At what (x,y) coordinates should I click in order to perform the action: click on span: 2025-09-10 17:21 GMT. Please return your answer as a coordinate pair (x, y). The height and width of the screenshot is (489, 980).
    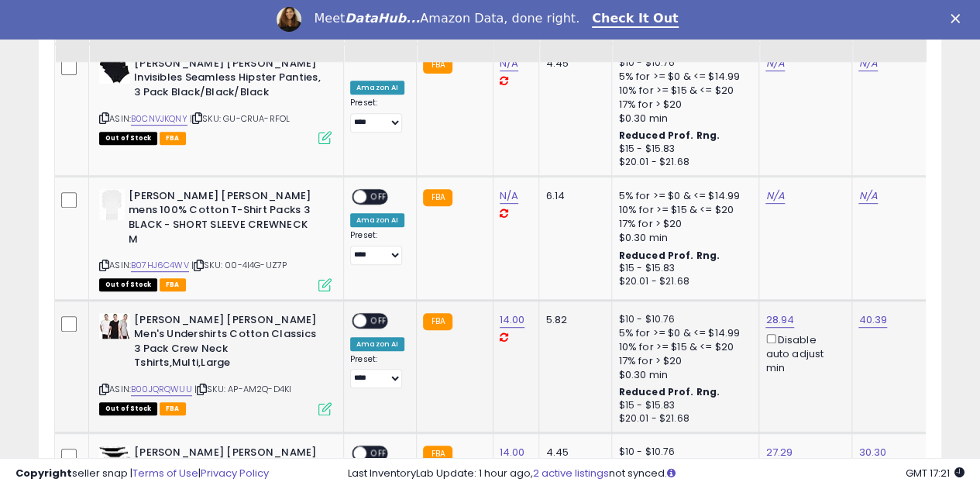
    Looking at the image, I should click on (935, 473).